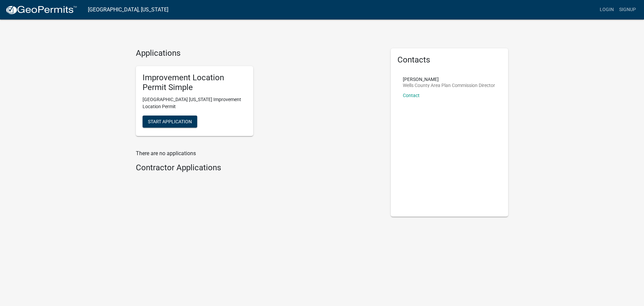  What do you see at coordinates (627, 10) in the screenshot?
I see `a: Signup` at bounding box center [627, 10].